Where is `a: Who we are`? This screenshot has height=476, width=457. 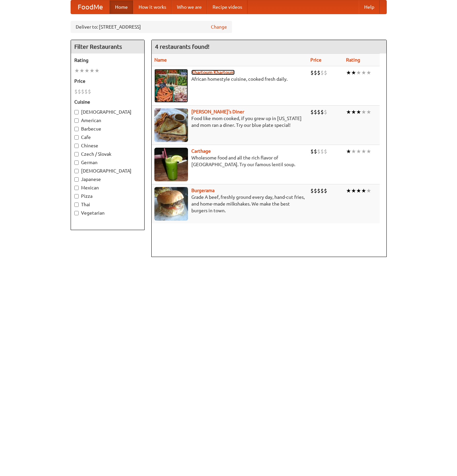 a: Who we are is located at coordinates (189, 7).